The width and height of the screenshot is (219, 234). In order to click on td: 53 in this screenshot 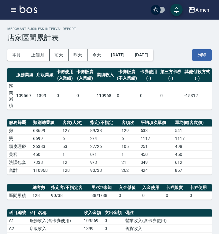, I will do `click(75, 146)`.